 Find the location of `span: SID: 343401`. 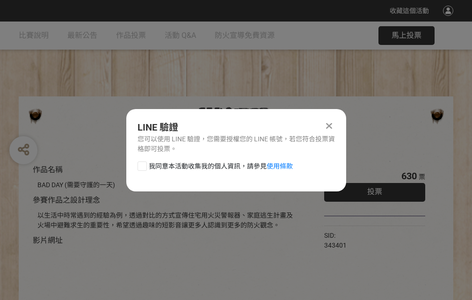

span: SID: 343401 is located at coordinates (336, 240).